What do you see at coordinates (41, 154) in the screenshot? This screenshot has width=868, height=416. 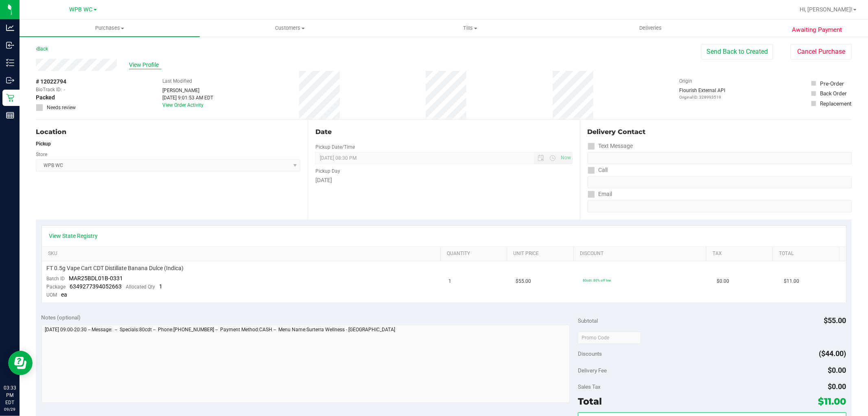 I see `label: Store` at bounding box center [41, 154].